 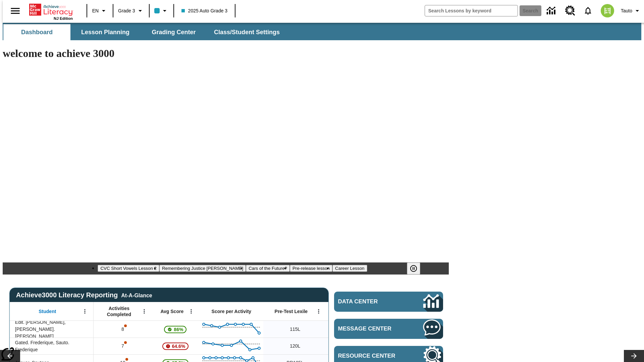 What do you see at coordinates (471, 11) in the screenshot?
I see `input: search field` at bounding box center [471, 11].